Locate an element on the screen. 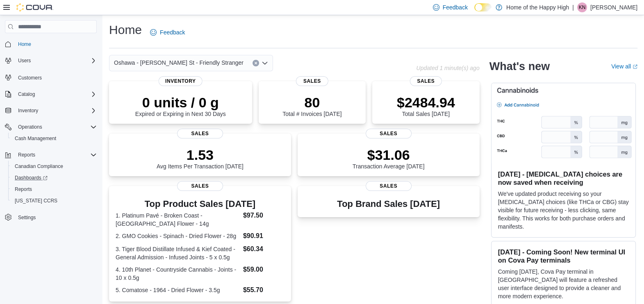  dt: 5. Comatose - 1964 - Dried Flower - 3.5g is located at coordinates (178, 290).